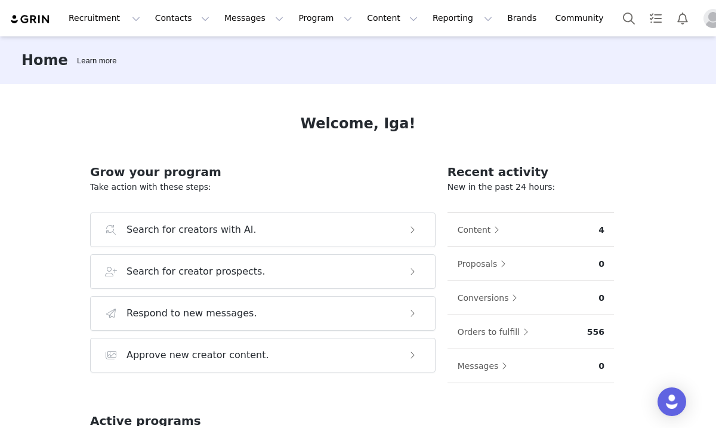 The height and width of the screenshot is (428, 716). Describe the element at coordinates (263, 355) in the screenshot. I see `button: Approve new creator content.` at that location.